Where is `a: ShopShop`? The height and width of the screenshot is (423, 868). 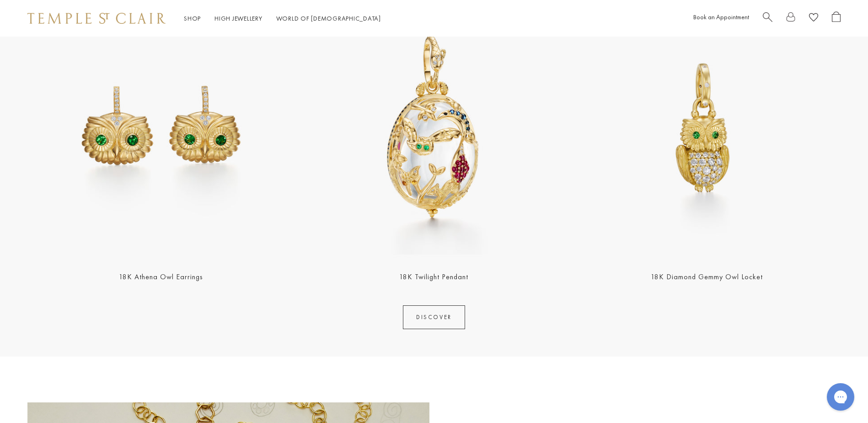
a: ShopShop is located at coordinates (192, 19).